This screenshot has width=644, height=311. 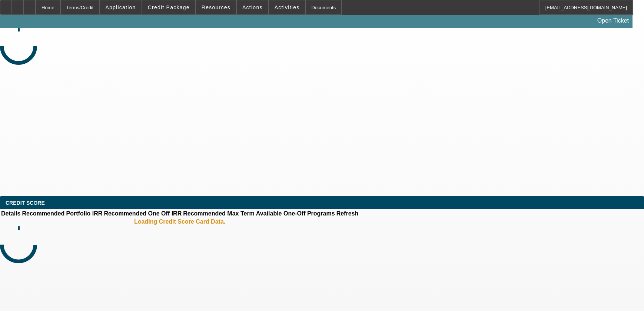 What do you see at coordinates (219, 214) in the screenshot?
I see `th: Recommended Max Term` at bounding box center [219, 214].